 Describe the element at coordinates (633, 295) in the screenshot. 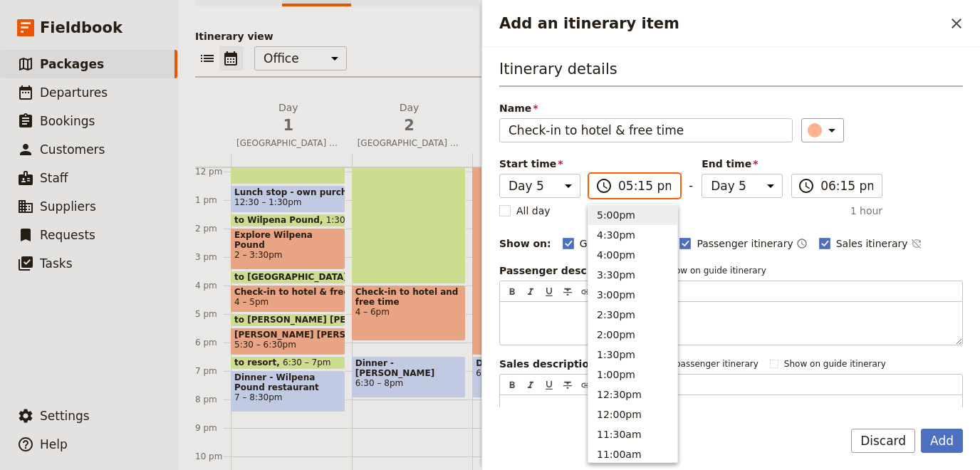

I see `button: 3:00pm` at that location.